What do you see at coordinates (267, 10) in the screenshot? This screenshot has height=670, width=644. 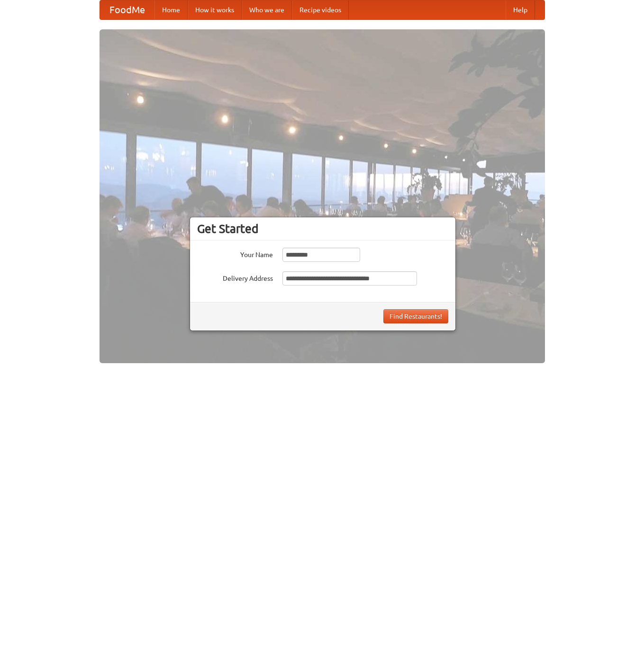 I see `a: Who we are` at bounding box center [267, 10].